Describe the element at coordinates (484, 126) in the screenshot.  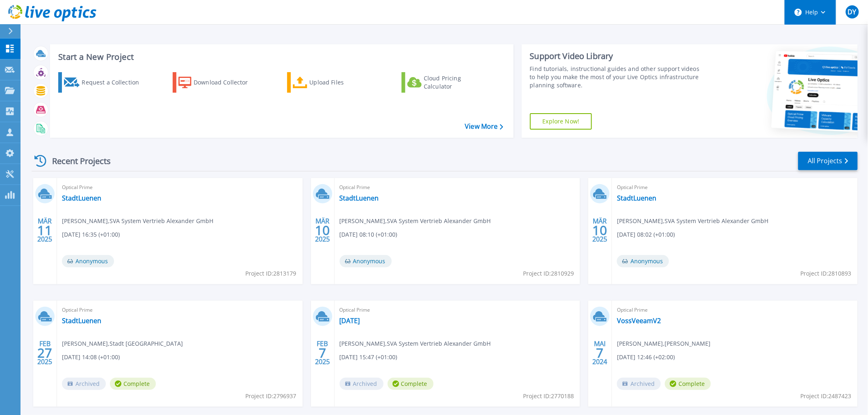
I see `a: View More` at that location.